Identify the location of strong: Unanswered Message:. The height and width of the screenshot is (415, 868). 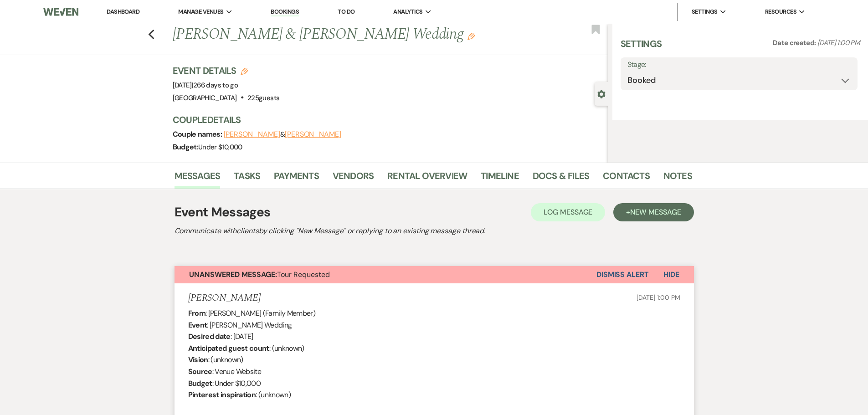
(233, 274).